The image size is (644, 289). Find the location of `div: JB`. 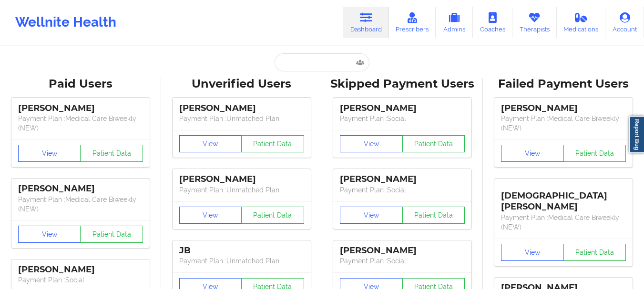

div: JB is located at coordinates (242, 250).